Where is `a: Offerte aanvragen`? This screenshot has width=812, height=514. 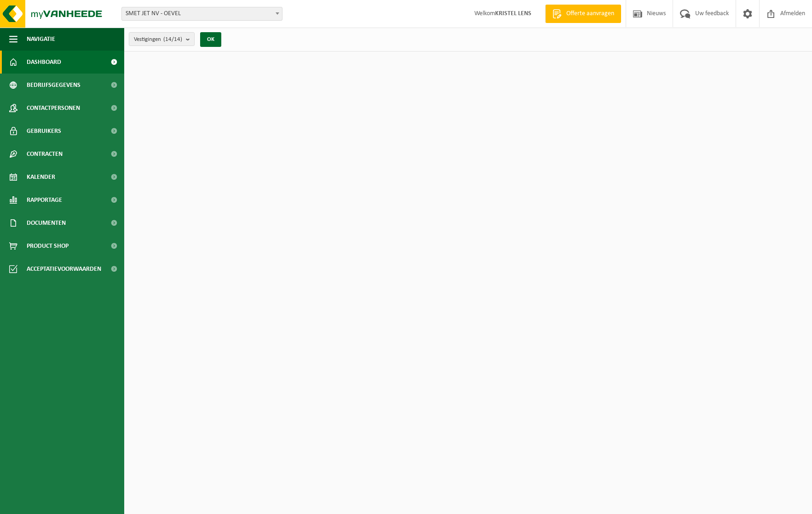 a: Offerte aanvragen is located at coordinates (583, 14).